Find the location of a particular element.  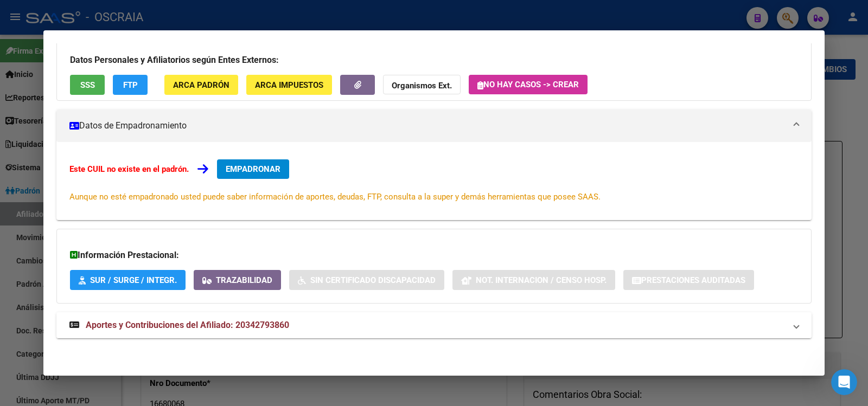

button: No hay casos -> Crear is located at coordinates (528, 84).